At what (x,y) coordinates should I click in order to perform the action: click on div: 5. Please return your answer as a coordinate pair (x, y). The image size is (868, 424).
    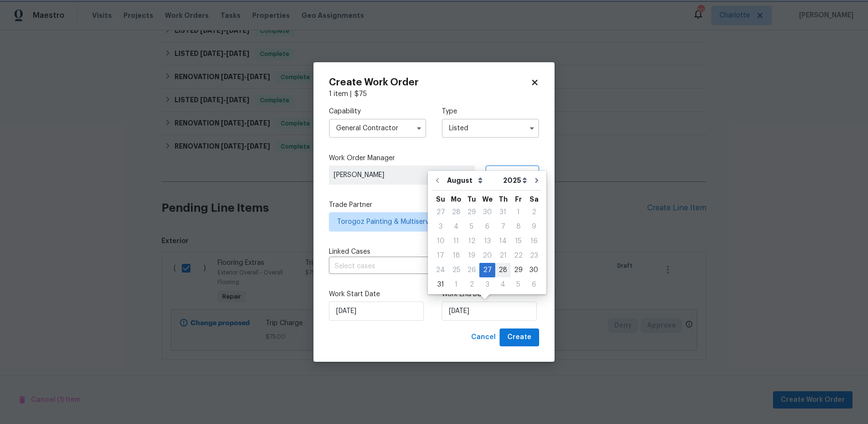
    Looking at the image, I should click on (518, 284).